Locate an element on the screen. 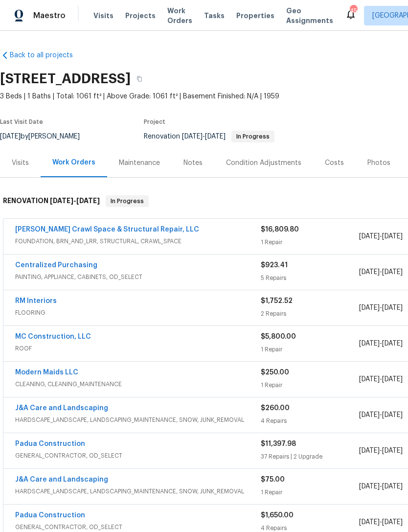  h6: RENOVATION is located at coordinates (52, 201).